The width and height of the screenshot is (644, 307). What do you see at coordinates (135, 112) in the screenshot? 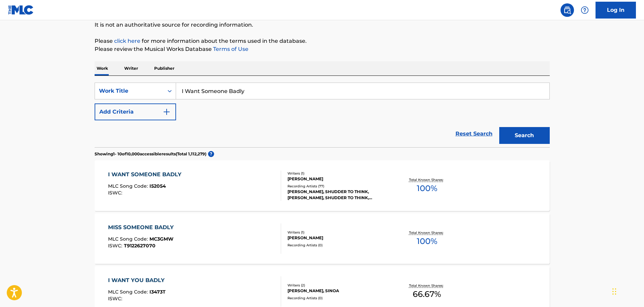
I see `button: Add Criteria` at bounding box center [135, 112].